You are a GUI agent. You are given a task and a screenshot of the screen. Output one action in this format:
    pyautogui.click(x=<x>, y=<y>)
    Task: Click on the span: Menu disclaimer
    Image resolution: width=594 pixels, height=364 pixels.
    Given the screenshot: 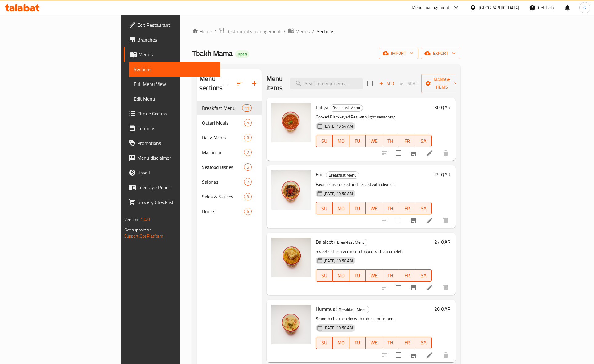 What is the action you would take?
    pyautogui.click(x=176, y=158)
    